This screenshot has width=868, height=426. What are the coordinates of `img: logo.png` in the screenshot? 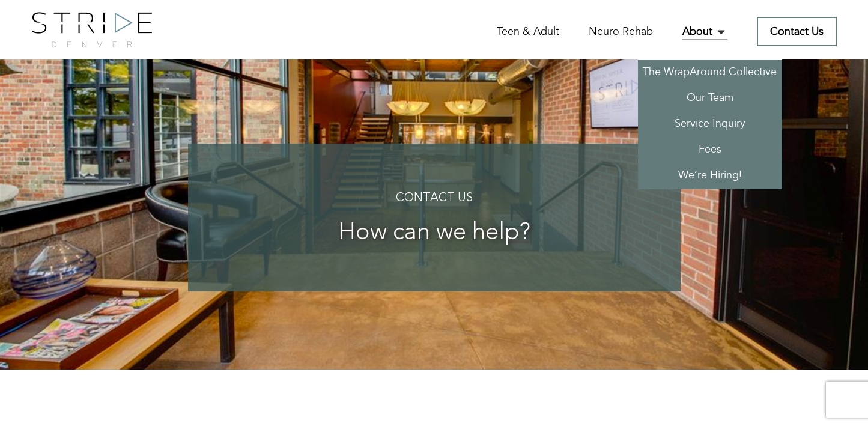 It's located at (92, 30).